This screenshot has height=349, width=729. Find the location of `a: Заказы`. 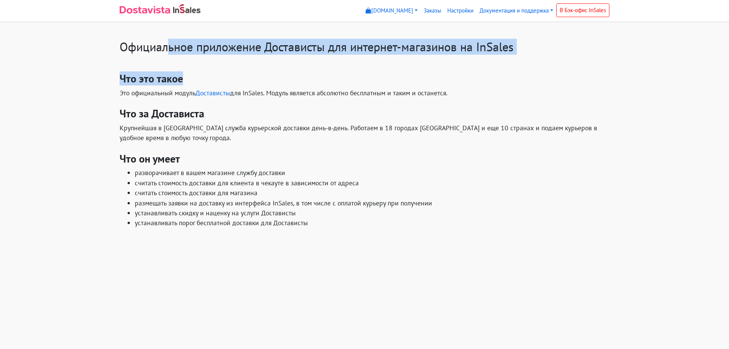

a: Заказы is located at coordinates (433, 11).